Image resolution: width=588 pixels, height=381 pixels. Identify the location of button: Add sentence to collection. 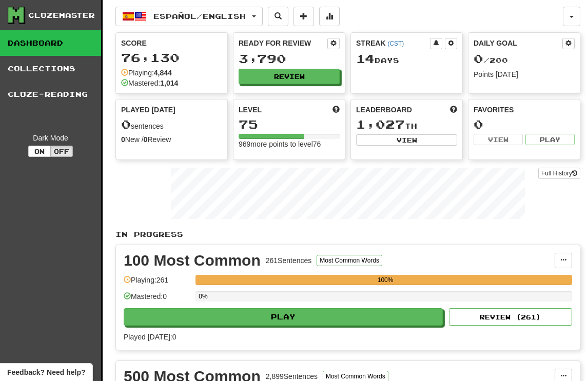
(304, 16).